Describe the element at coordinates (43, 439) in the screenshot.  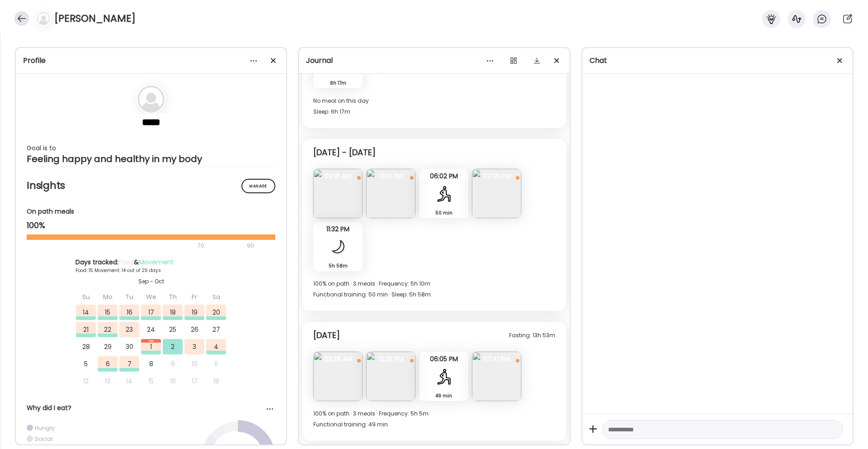
I see `div: Social` at that location.